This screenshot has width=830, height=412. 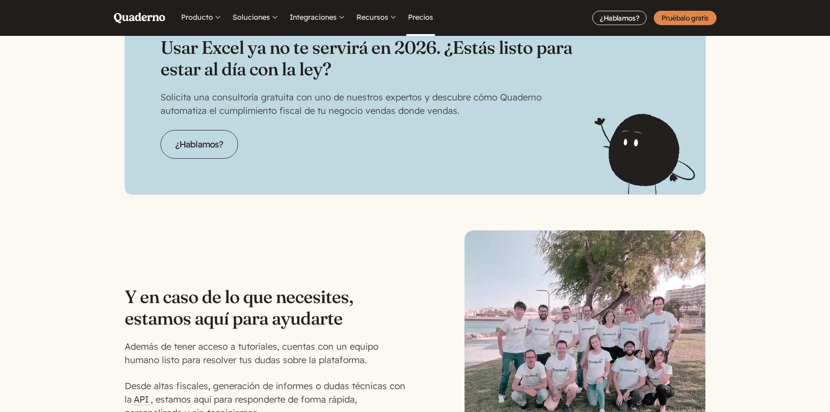 I want to click on a: API, so click(x=141, y=399).